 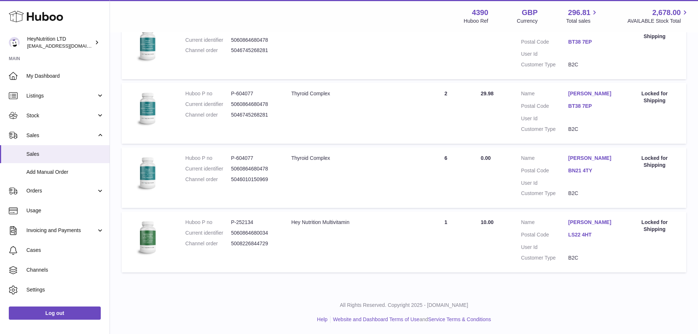 What do you see at coordinates (658, 16) in the screenshot?
I see `a: 2,678.00 AVAILABLE Stock Total` at bounding box center [658, 16].